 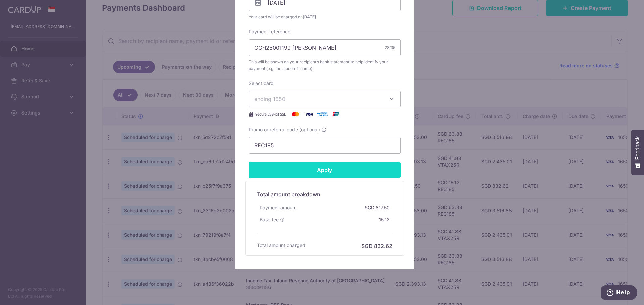 I want to click on span: Base fee, so click(x=269, y=220).